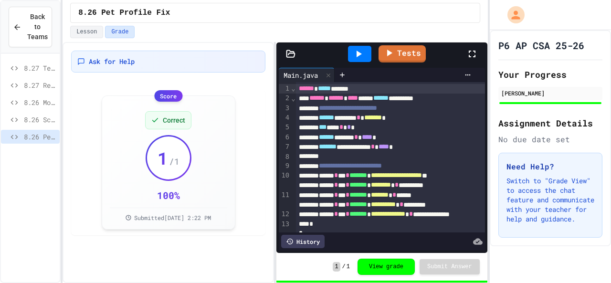 This screenshot has height=283, width=611. I want to click on div: 11, so click(284, 200).